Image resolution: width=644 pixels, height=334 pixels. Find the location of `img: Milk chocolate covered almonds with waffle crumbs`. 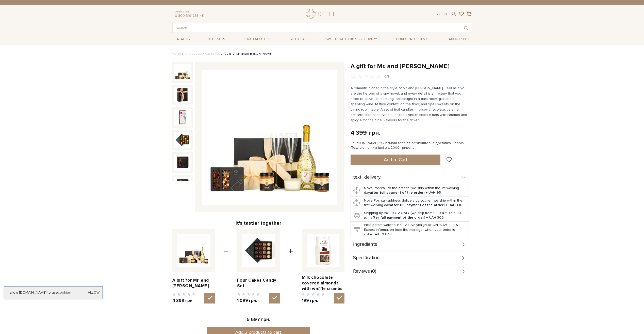

img: Milk chocolate covered almonds with waffle crumbs is located at coordinates (323, 250).